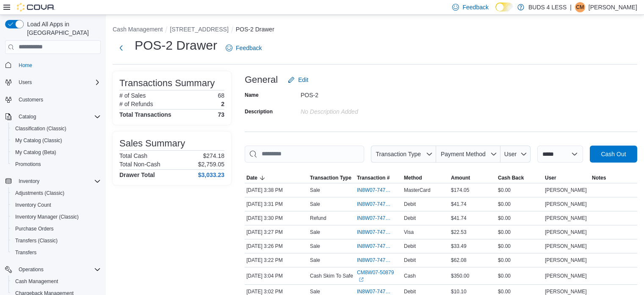 Image resolution: width=644 pixels, height=295 pixels. I want to click on span: Inventory Manager (Classic), so click(56, 217).